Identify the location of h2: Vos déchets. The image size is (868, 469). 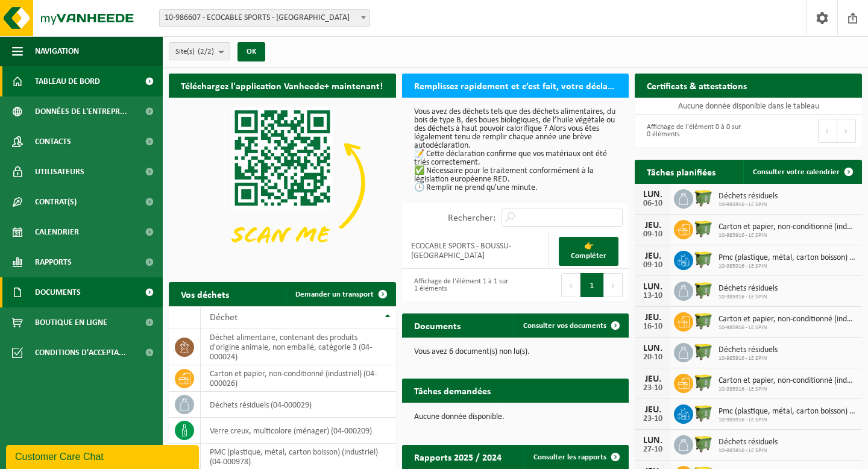
(205, 294).